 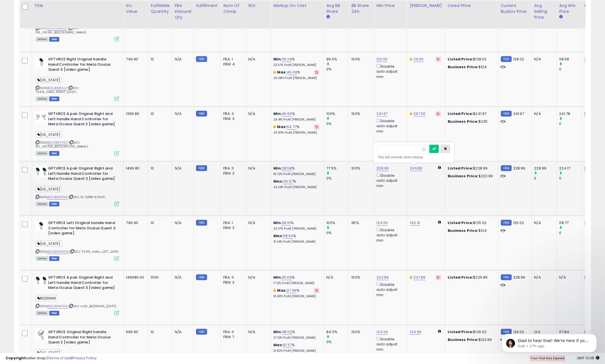 I want to click on div: Min Price, so click(x=391, y=6).